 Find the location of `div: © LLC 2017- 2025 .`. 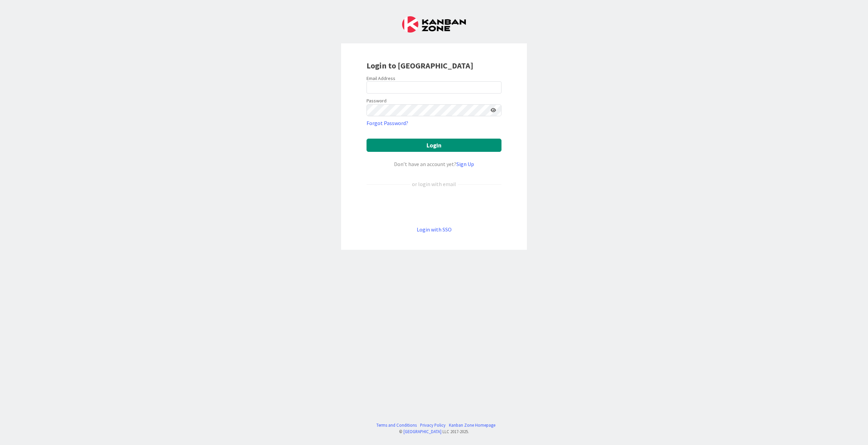

div: © LLC 2017- 2025 . is located at coordinates (434, 431).